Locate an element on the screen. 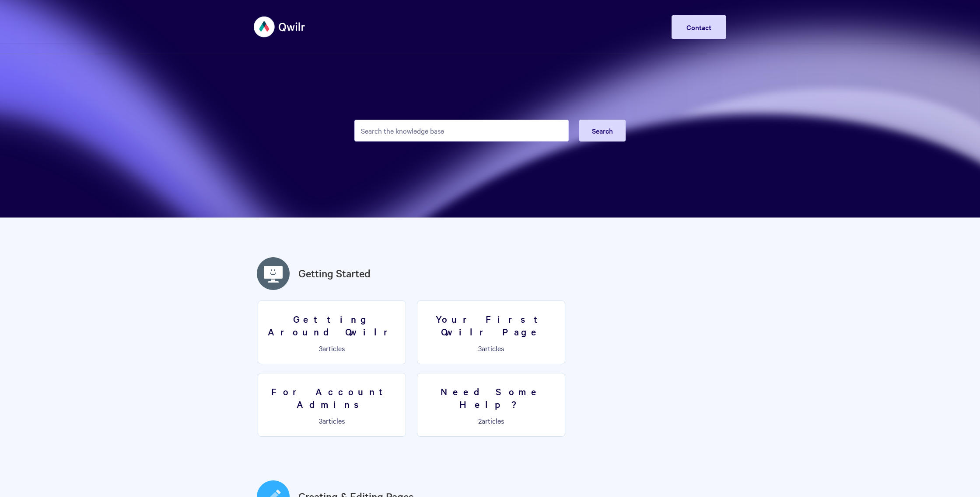  a: Contact is located at coordinates (699, 27).